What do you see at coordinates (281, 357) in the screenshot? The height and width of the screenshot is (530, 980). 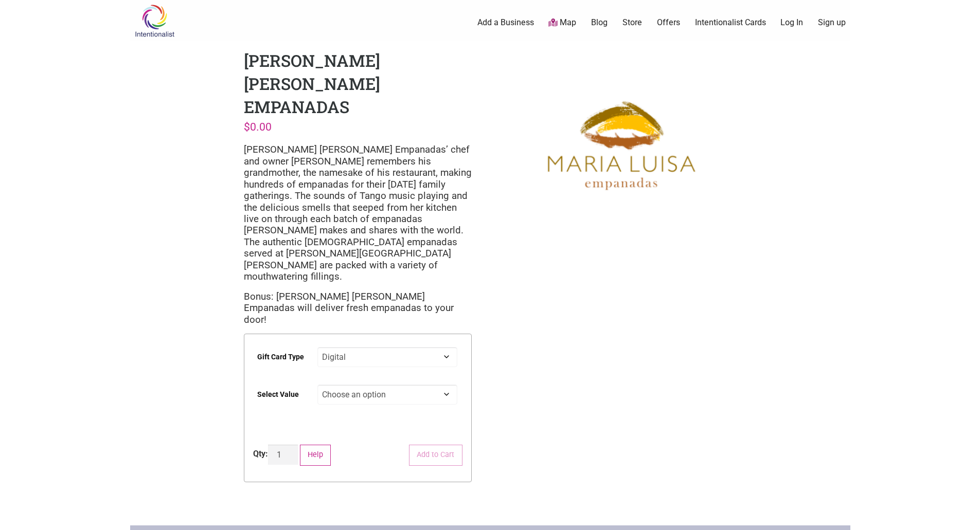 I see `label: Gift Card Type` at bounding box center [281, 357].